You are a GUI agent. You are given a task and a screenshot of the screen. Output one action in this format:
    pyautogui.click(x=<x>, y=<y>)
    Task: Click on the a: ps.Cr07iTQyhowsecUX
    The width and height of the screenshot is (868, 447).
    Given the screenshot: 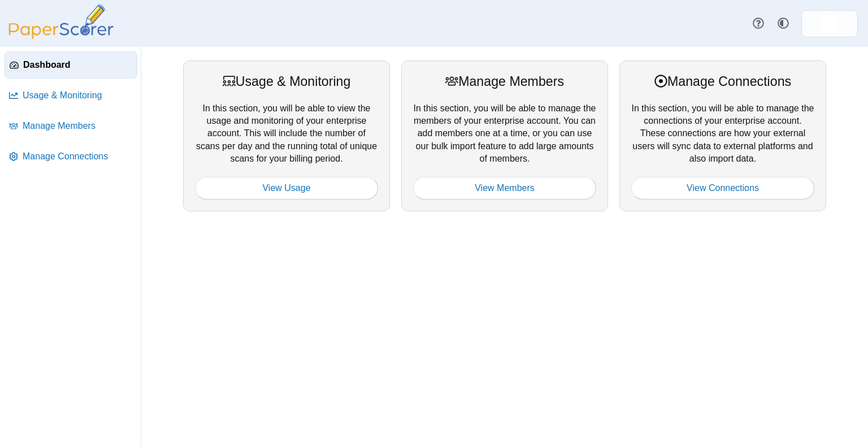 What is the action you would take?
    pyautogui.click(x=829, y=24)
    